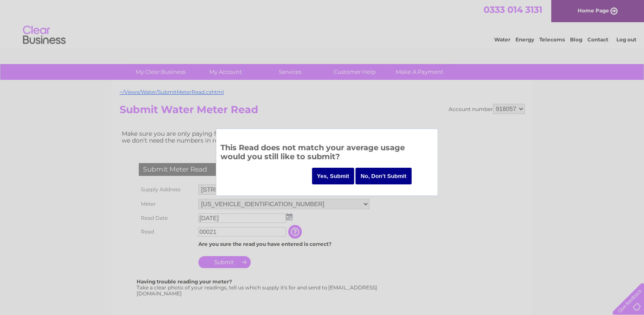 This screenshot has height=315, width=644. I want to click on h3: This Read does not match your average usage would you still like to submit?, so click(327, 153).